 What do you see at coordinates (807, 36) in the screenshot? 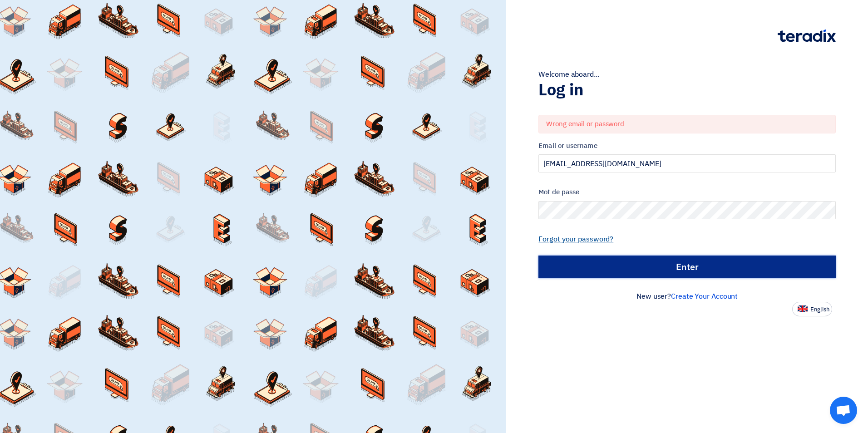
I see `img: Teradix logo` at bounding box center [807, 36].